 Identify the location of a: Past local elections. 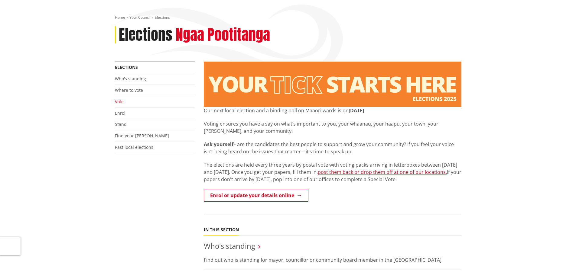
(134, 147).